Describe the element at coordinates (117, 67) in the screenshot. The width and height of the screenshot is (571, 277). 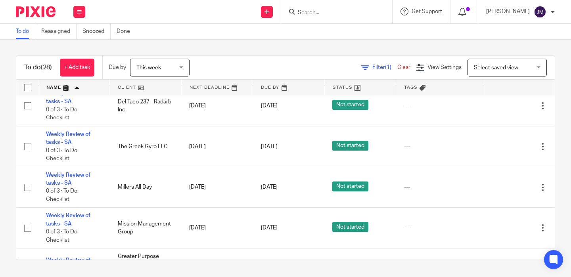
I see `p: Due by` at that location.